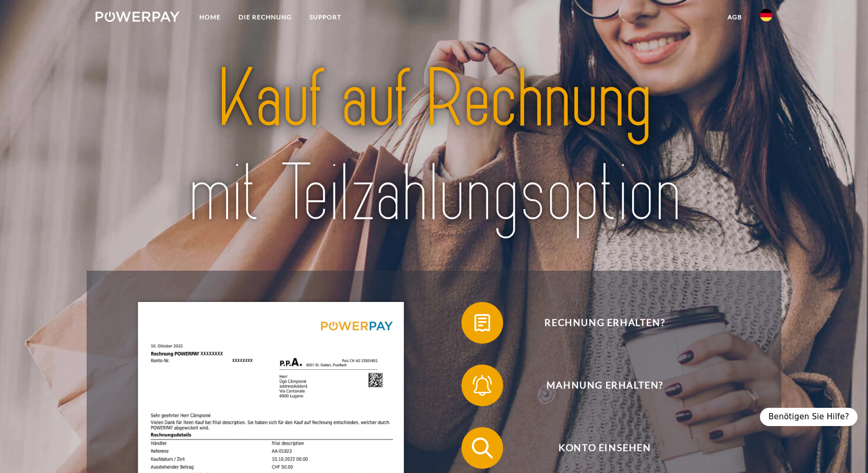  What do you see at coordinates (766, 15) in the screenshot?
I see `img: de` at bounding box center [766, 15].